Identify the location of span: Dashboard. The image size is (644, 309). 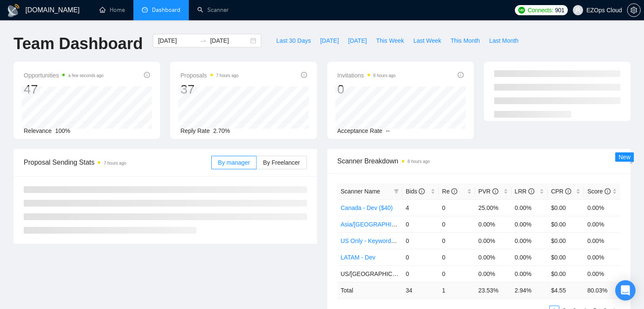
(166, 10).